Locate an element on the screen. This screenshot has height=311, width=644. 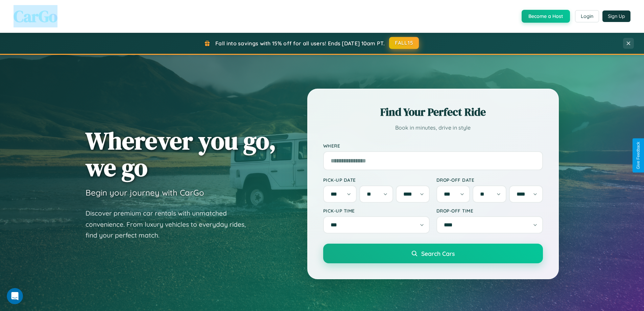
button: Login is located at coordinates (587, 16).